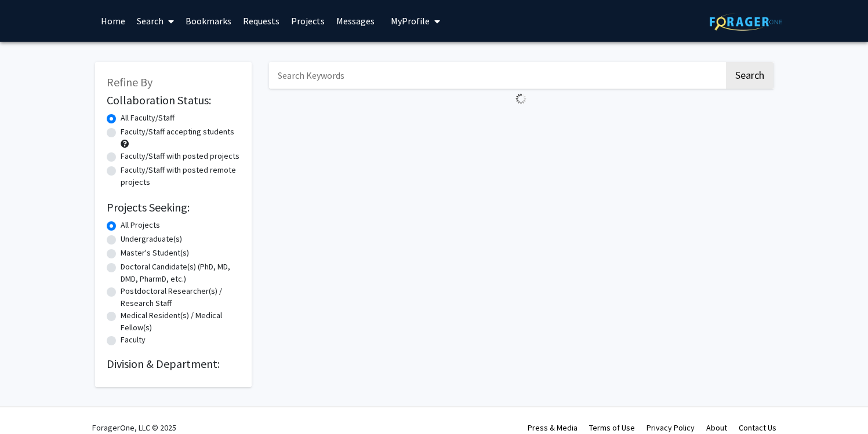 The width and height of the screenshot is (868, 434). I want to click on label: Faculty/Staff with posted remote projects, so click(180, 176).